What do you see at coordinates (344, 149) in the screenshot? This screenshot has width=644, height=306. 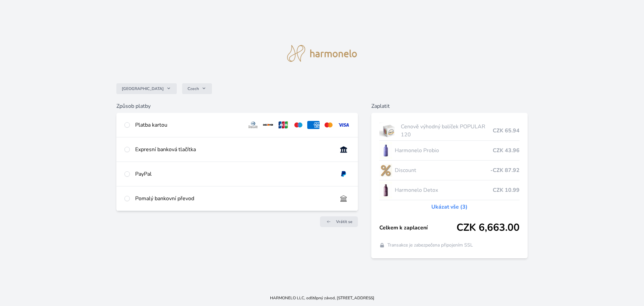 I see `img: onlineBanking_CZ.svg` at bounding box center [344, 149].